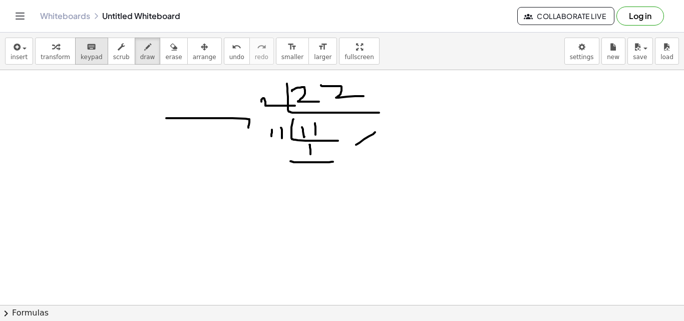 Image resolution: width=684 pixels, height=321 pixels. Describe the element at coordinates (237, 51) in the screenshot. I see `button: undoundo` at that location.